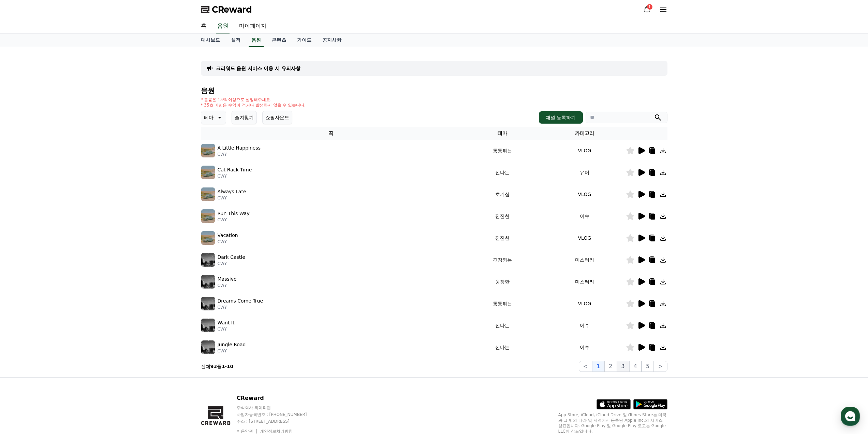  What do you see at coordinates (278, 117) in the screenshot?
I see `button: 쇼핑사운드` at bounding box center [278, 117].